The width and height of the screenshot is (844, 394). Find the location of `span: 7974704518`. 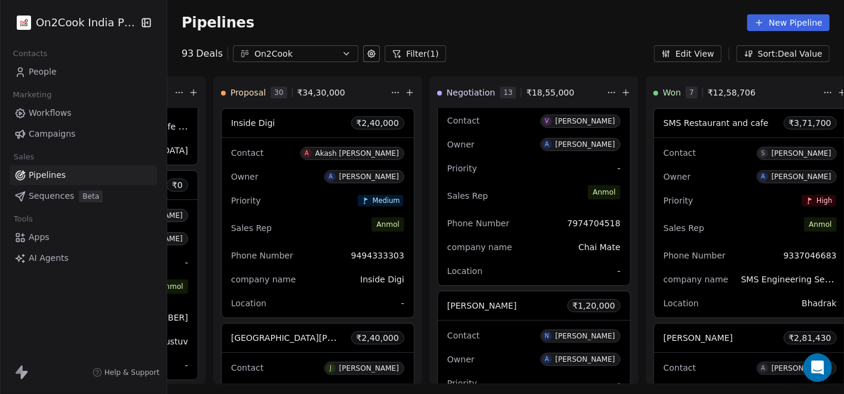

span: 7974704518 is located at coordinates (594, 223).